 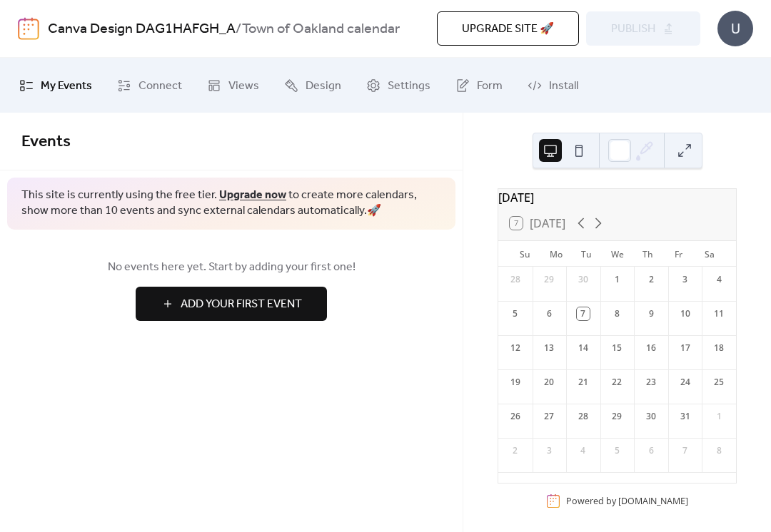 I want to click on div: U, so click(x=736, y=29).